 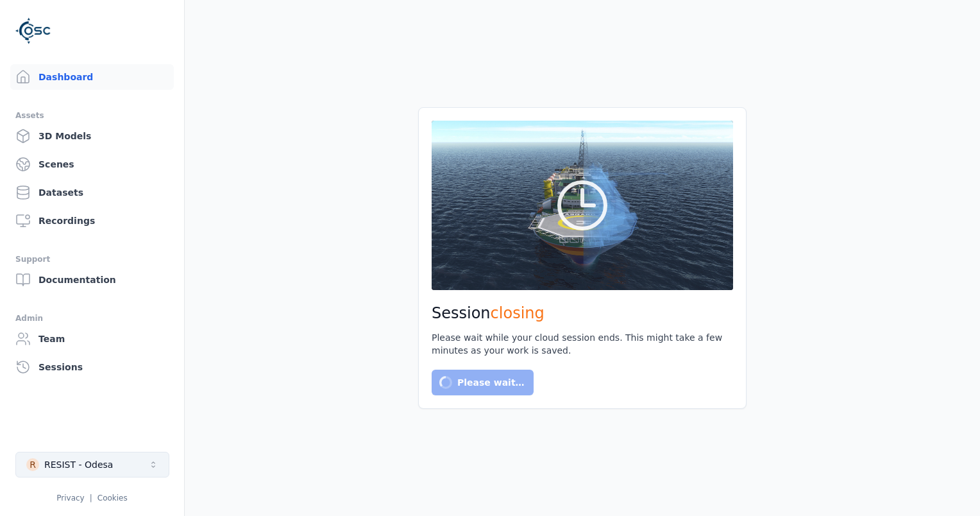 What do you see at coordinates (517, 313) in the screenshot?
I see `span: closing` at bounding box center [517, 313].